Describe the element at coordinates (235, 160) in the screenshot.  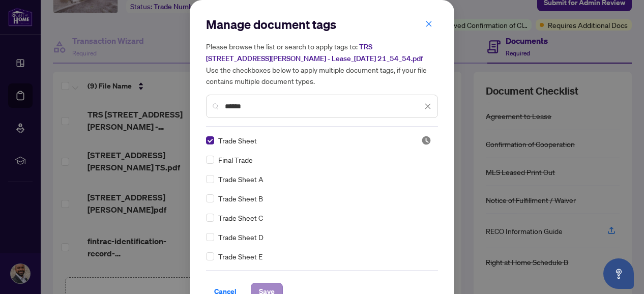
I see `span: Final Trade` at that location.